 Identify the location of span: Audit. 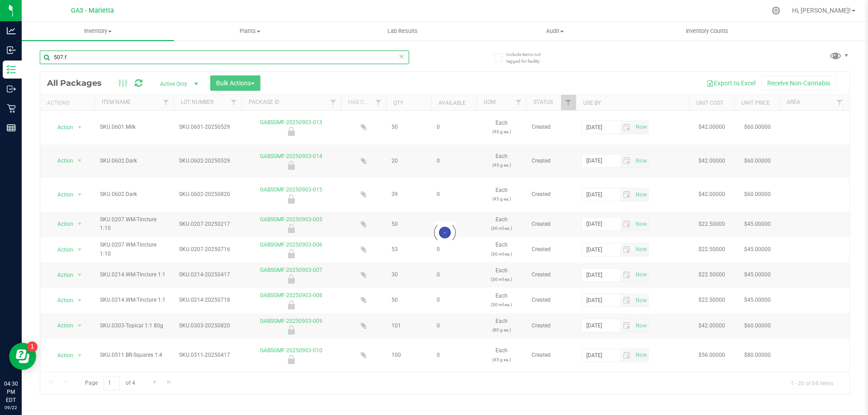
(555, 31).